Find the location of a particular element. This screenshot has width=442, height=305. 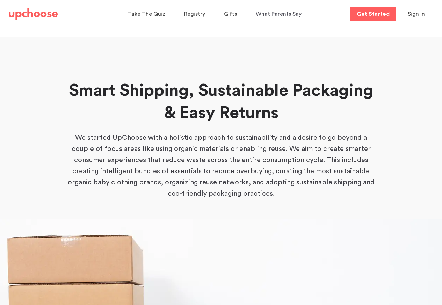

a: Gifts is located at coordinates (231, 14).